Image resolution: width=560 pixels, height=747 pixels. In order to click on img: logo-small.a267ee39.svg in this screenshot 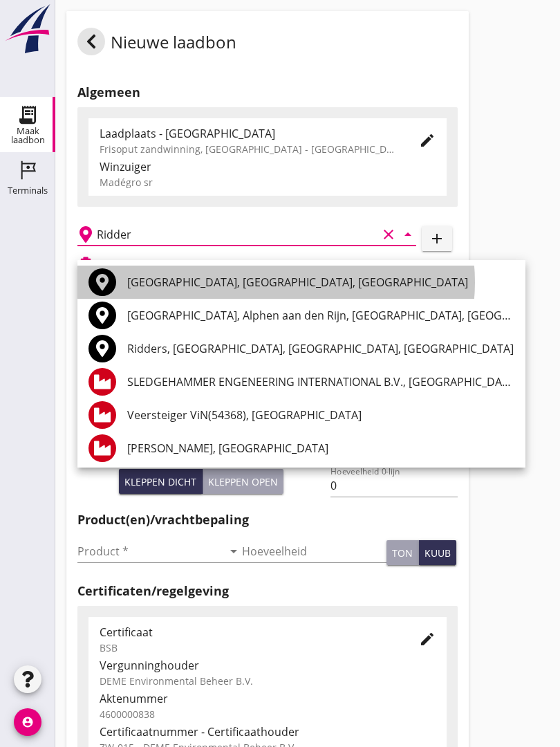, I will do `click(28, 29)`.